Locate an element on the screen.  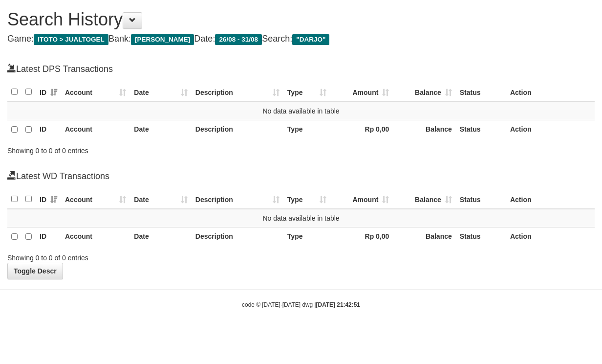
span: 26/08 - 31/08 is located at coordinates (239, 40).